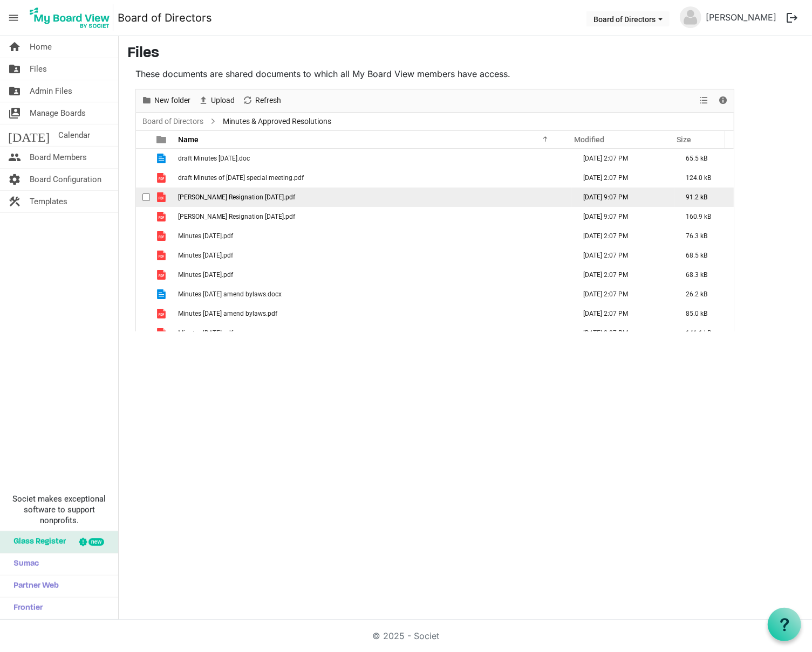  I want to click on td: 160.9 kB is template cell column header Size, so click(704, 216).